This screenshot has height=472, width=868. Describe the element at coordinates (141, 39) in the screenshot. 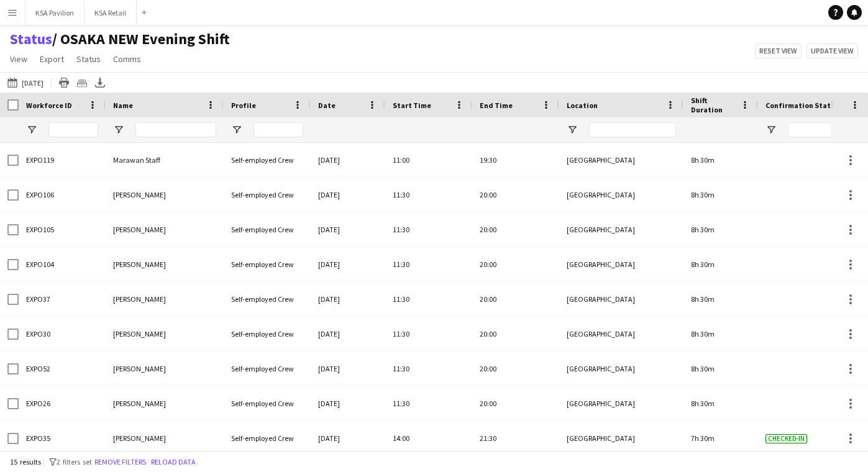

I see `span: OSAKA NEW Evening Shift` at that location.